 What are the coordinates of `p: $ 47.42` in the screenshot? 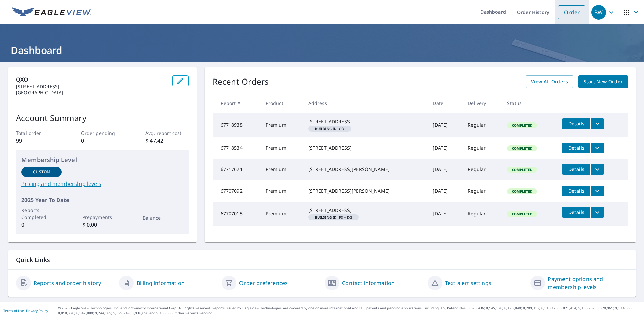 It's located at (167, 140).